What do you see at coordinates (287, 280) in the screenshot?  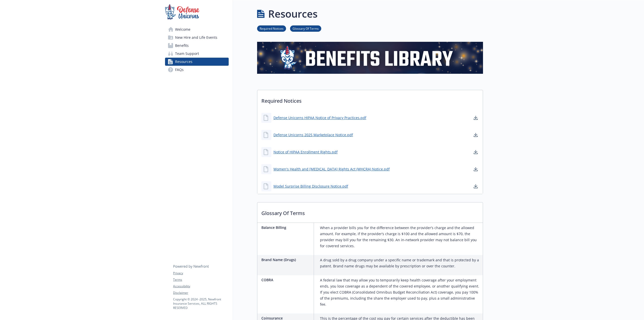 I see `p: COBRA` at bounding box center [287, 280].